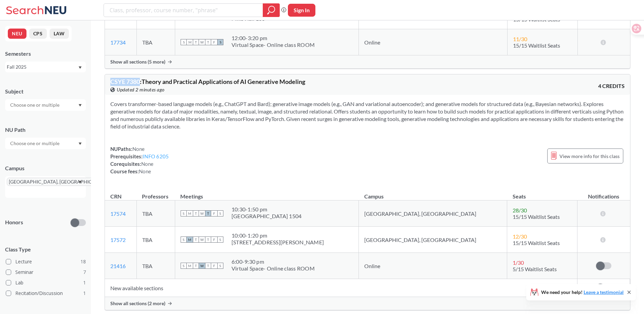  What do you see at coordinates (278, 235) in the screenshot?
I see `div: 10:00 - 1:20 pm` at bounding box center [278, 235].